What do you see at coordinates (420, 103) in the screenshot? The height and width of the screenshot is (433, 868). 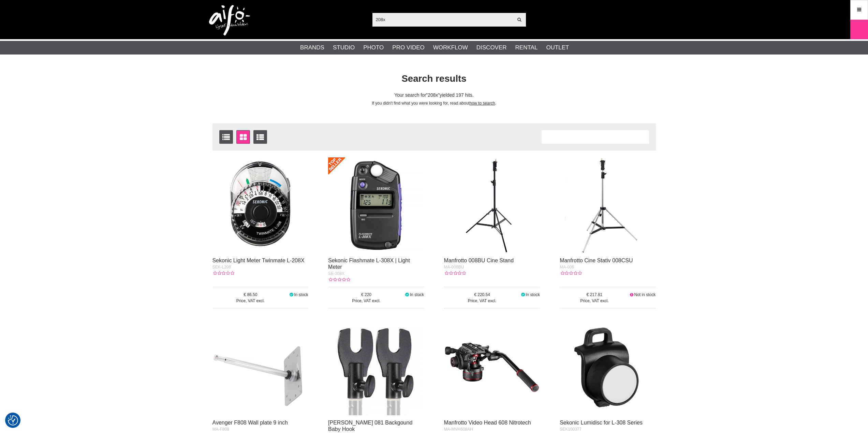 I see `span: If you didn't find what you were looking for, read about` at bounding box center [420, 103].